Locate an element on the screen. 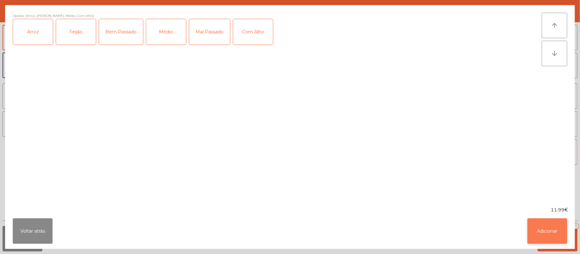 The height and width of the screenshot is (254, 580). div: Com Alho is located at coordinates (253, 32).